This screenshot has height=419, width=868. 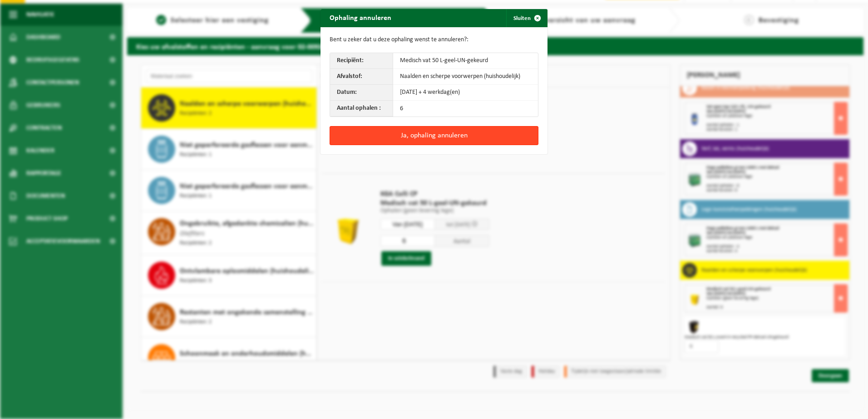 What do you see at coordinates (466, 108) in the screenshot?
I see `td: 6` at bounding box center [466, 108].